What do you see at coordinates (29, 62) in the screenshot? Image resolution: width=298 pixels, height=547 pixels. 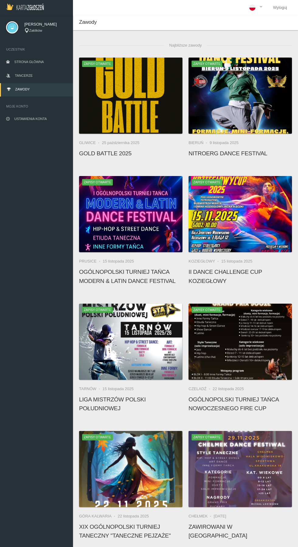 I see `span: Strona główna` at bounding box center [29, 62].